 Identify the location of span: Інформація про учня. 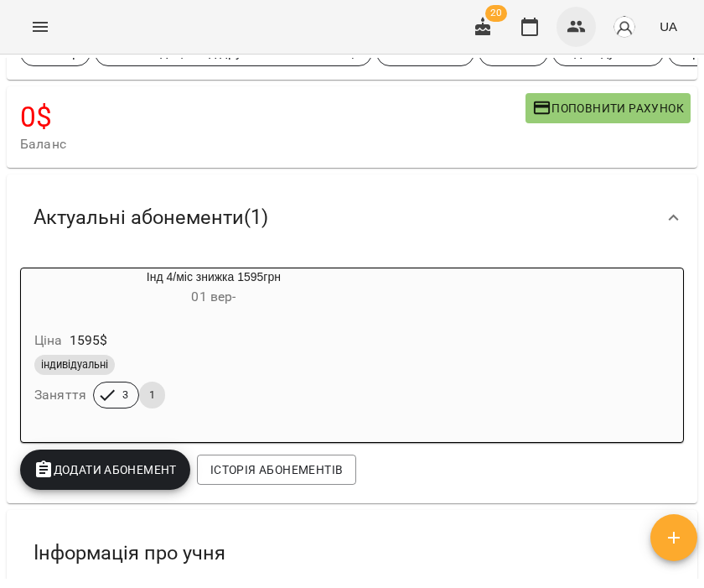
(129, 552).